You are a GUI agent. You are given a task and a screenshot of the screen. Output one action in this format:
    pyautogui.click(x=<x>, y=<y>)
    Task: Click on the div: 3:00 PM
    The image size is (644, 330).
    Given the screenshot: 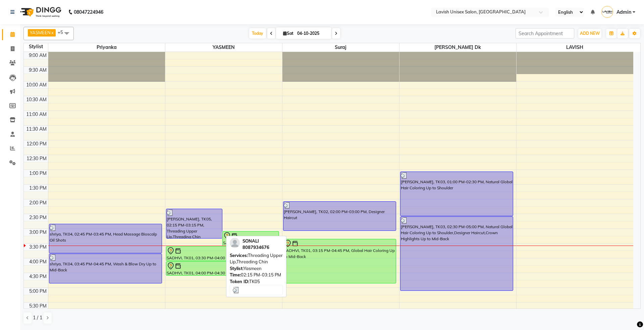 What is the action you would take?
    pyautogui.click(x=38, y=232)
    